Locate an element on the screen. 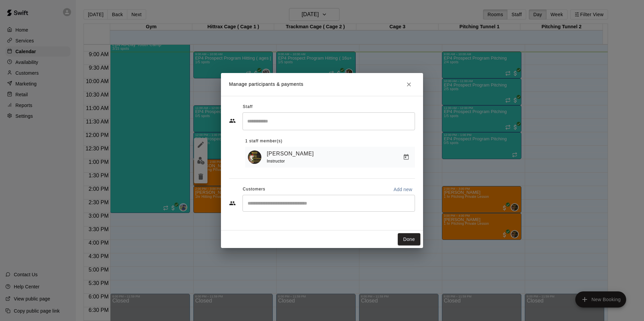  div: Start typing to search customers... is located at coordinates (329, 203).